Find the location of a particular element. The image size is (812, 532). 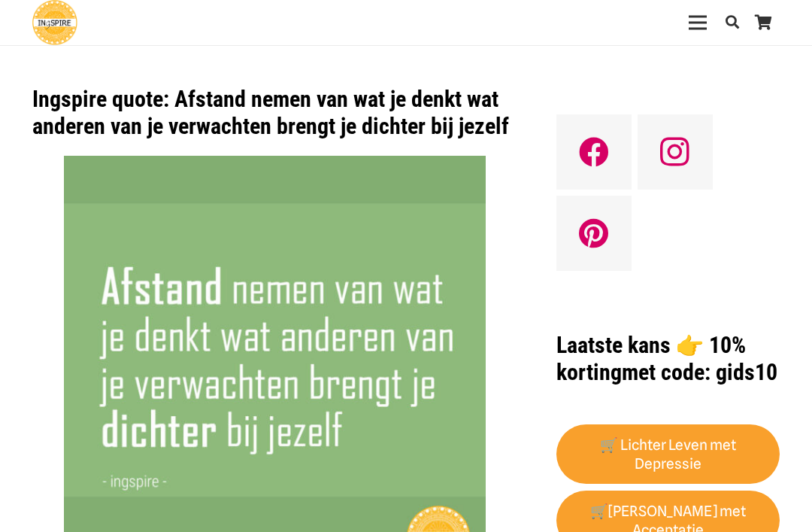

a: Zoeken is located at coordinates (732, 23).